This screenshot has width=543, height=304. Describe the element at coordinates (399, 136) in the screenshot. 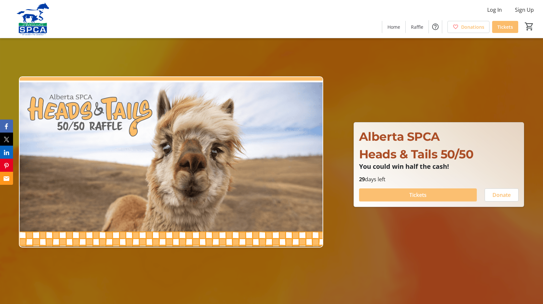

I see `span: Alberta SPCA` at that location.